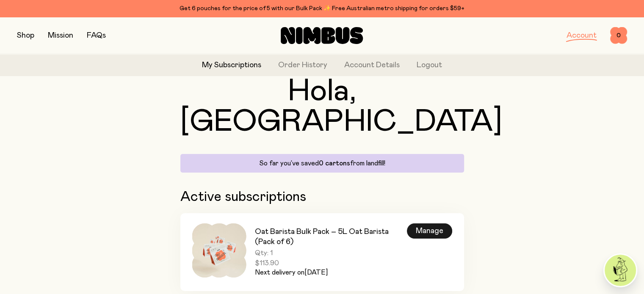  I want to click on img: agent, so click(620, 270).